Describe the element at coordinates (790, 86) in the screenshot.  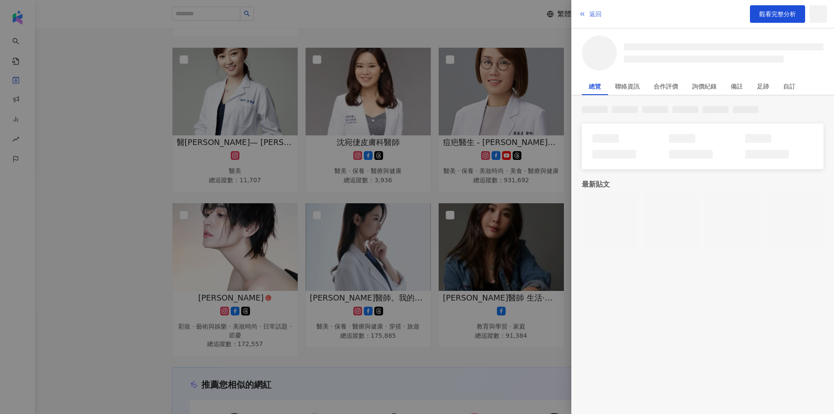
I see `div: 自訂` at that location.